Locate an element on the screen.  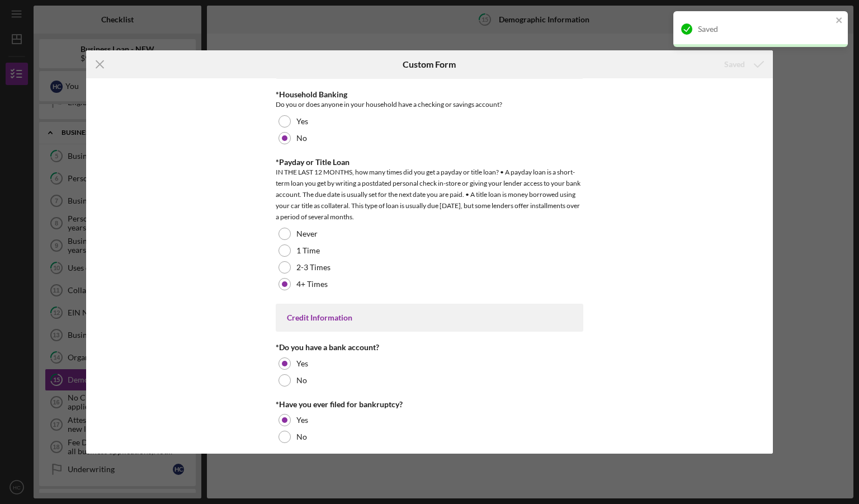
div: Credit Information is located at coordinates (430, 317).